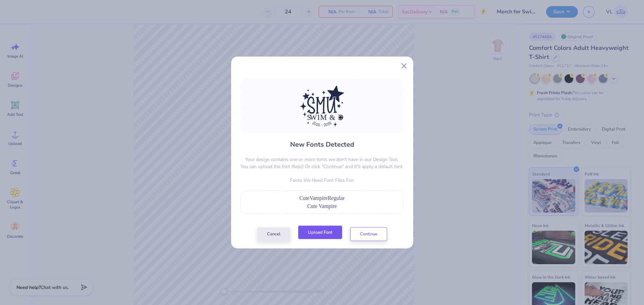 The width and height of the screenshot is (644, 305). Describe the element at coordinates (322, 180) in the screenshot. I see `p: Fonts We Need Font Files For:` at that location.